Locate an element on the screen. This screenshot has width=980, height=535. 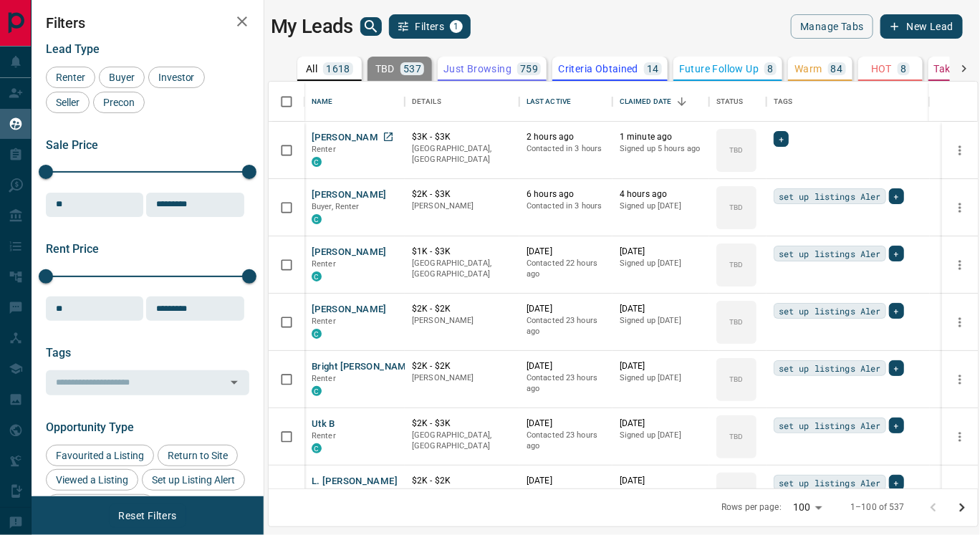
button: Sort is located at coordinates (682, 102).